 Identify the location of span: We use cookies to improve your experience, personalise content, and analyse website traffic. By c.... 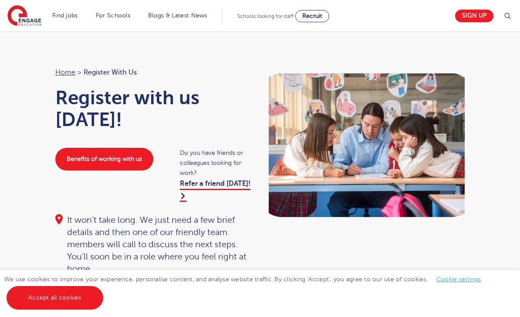
(247, 288).